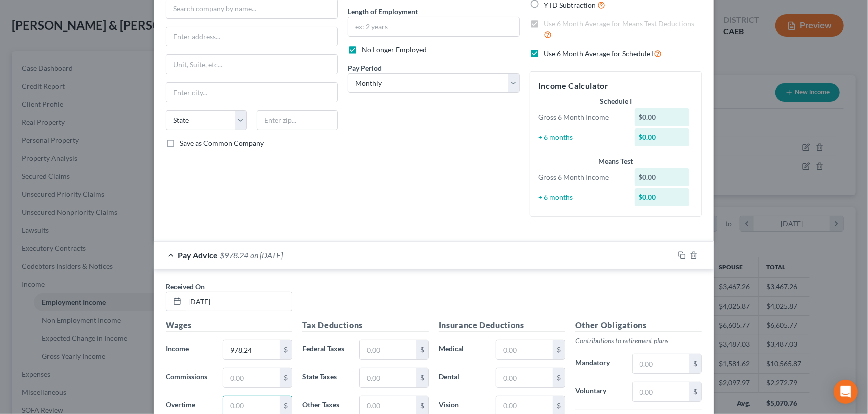 This screenshot has height=414, width=868. I want to click on span: Received On, so click(185, 286).